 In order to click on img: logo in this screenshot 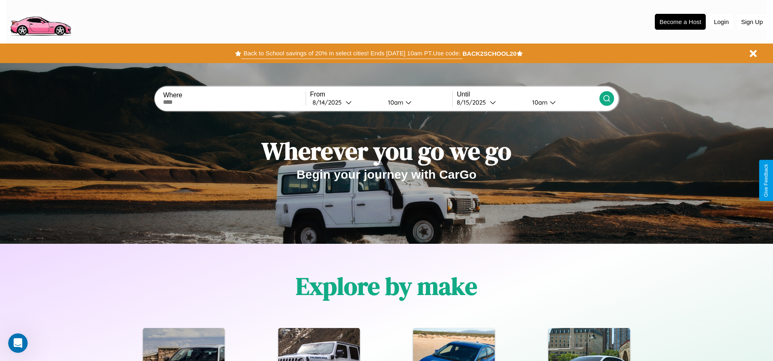, I will do `click(40, 21)`.